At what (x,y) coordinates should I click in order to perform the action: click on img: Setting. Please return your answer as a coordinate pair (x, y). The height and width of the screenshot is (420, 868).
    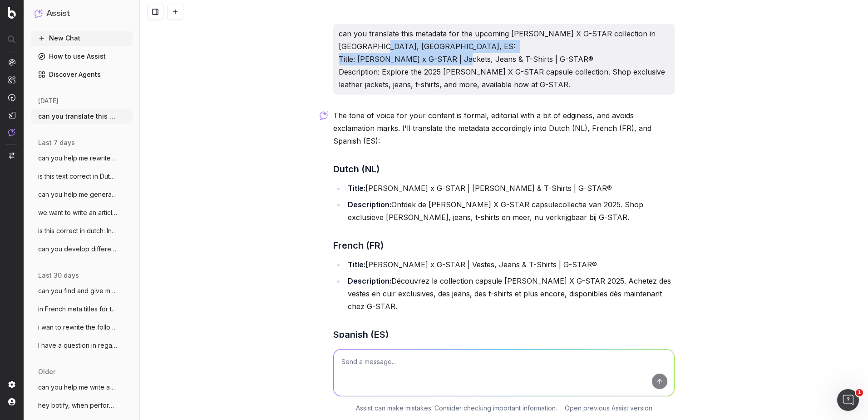
    Looking at the image, I should click on (12, 384).